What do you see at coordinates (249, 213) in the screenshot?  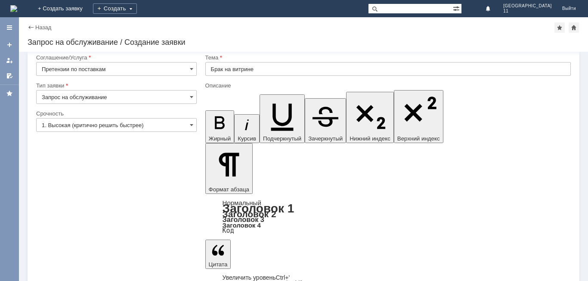 I see `a: Заголовок 2` at bounding box center [249, 213].